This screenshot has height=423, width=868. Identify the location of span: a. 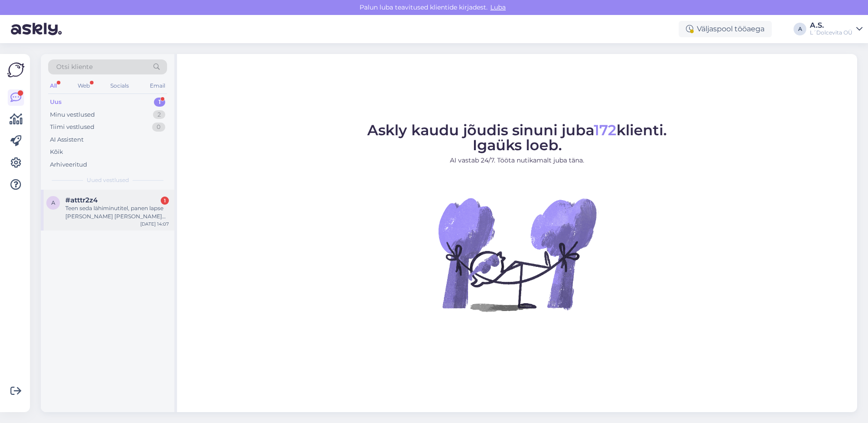
(53, 202).